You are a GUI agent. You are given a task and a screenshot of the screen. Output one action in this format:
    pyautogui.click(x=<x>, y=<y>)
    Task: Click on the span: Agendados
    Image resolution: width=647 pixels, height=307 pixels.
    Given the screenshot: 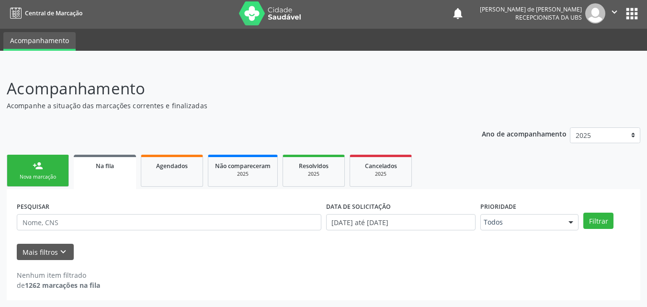 What is the action you would take?
    pyautogui.click(x=172, y=166)
    